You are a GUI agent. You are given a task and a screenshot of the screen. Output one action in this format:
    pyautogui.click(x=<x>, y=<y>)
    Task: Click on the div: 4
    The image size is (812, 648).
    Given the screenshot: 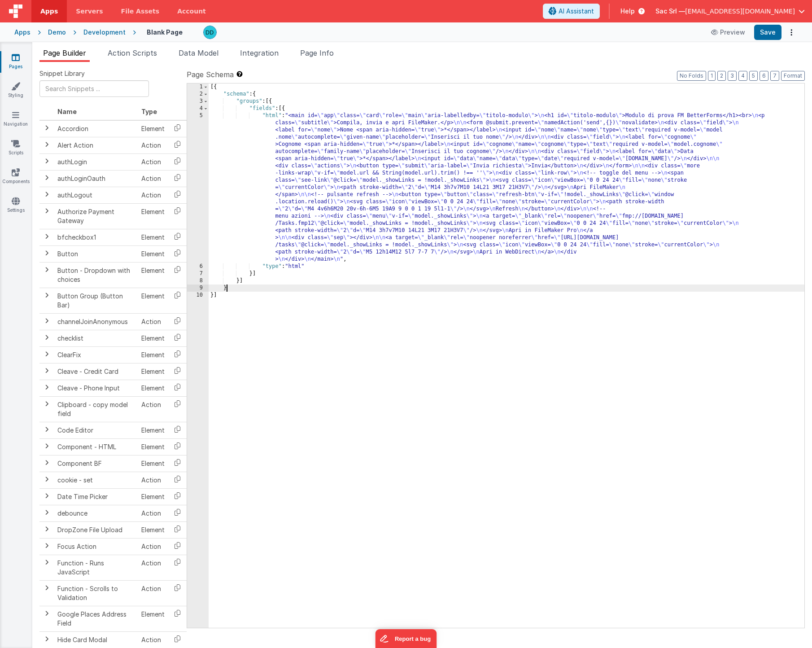 What is the action you would take?
    pyautogui.click(x=198, y=109)
    